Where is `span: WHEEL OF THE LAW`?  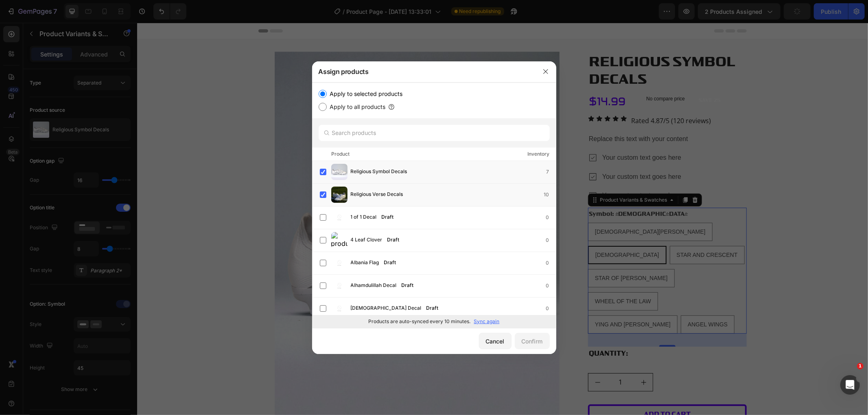 span: WHEEL OF THE LAW is located at coordinates (486, 279).